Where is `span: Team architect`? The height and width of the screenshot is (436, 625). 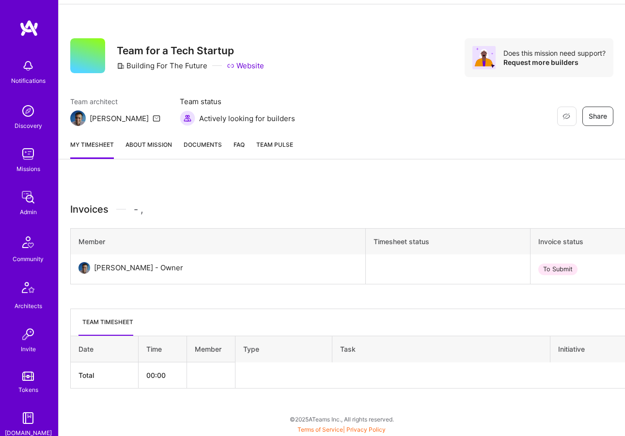 span: Team architect is located at coordinates (115, 101).